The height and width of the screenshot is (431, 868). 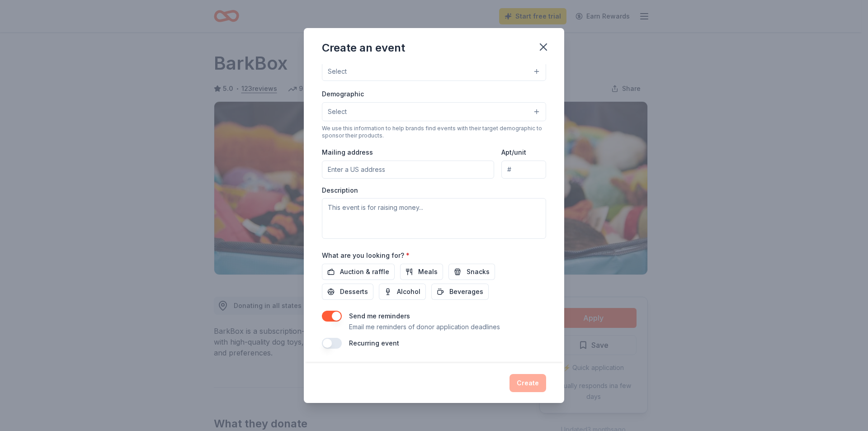 I want to click on label: What are you looking for?, so click(x=366, y=255).